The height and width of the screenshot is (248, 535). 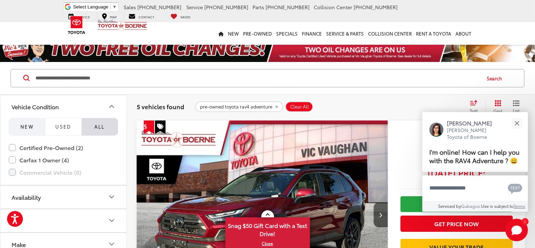 I want to click on span: Used, so click(x=63, y=126).